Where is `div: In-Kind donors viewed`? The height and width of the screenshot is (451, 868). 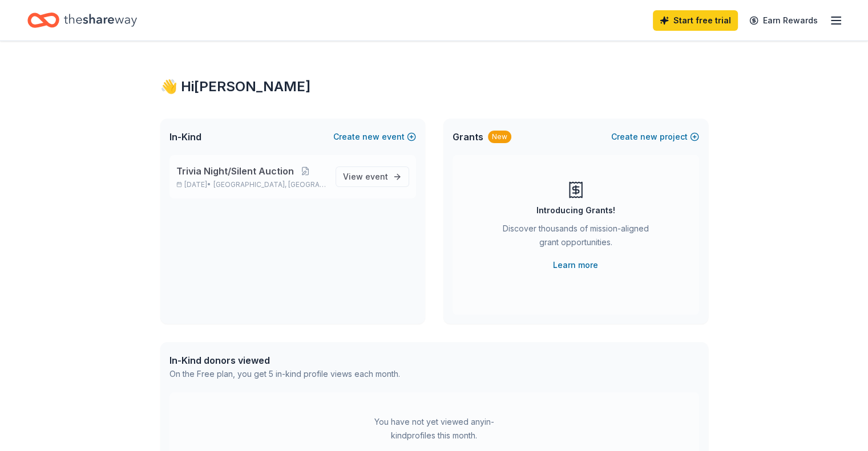
div: In-Kind donors viewed is located at coordinates (284, 360).